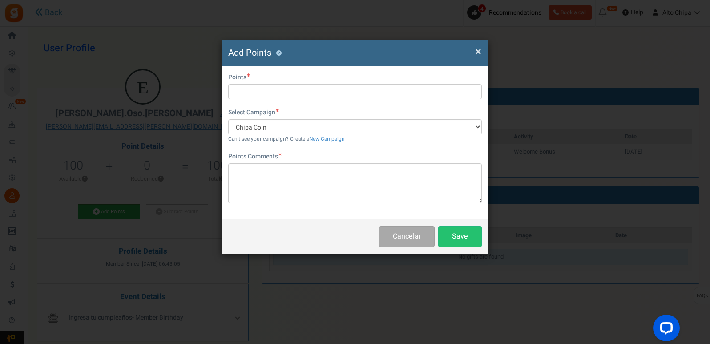  I want to click on button: Cancelar, so click(406, 236).